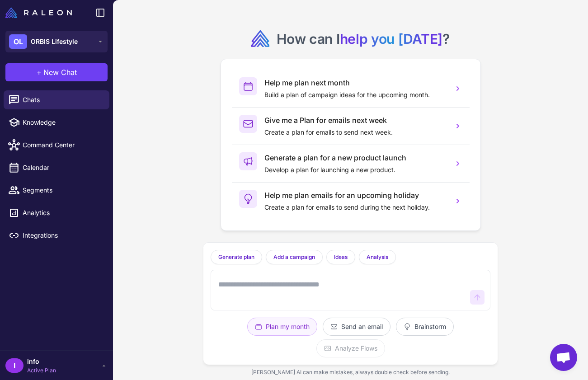 The image size is (588, 380). What do you see at coordinates (62, 123) in the screenshot?
I see `span: Knowledge` at bounding box center [62, 123].